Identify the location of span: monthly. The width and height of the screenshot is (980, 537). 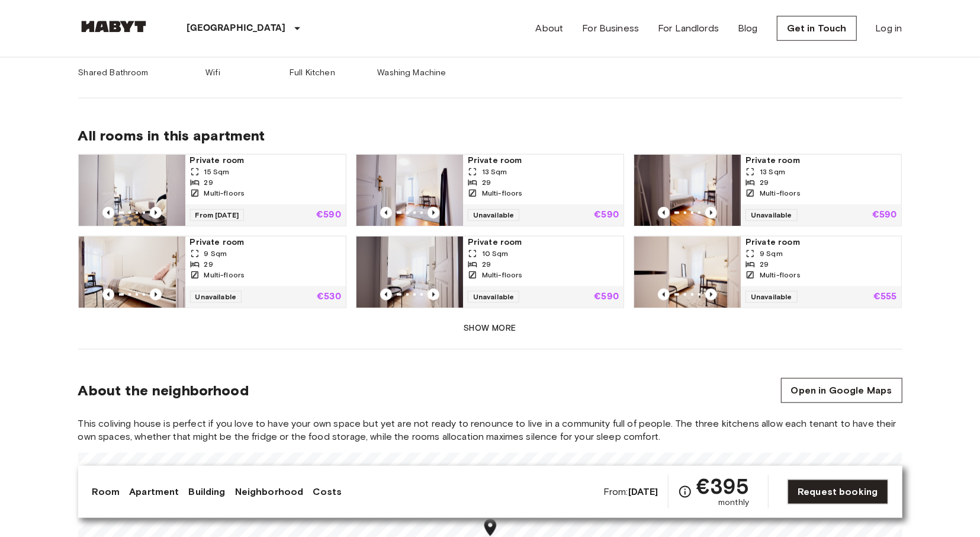
(734, 503).